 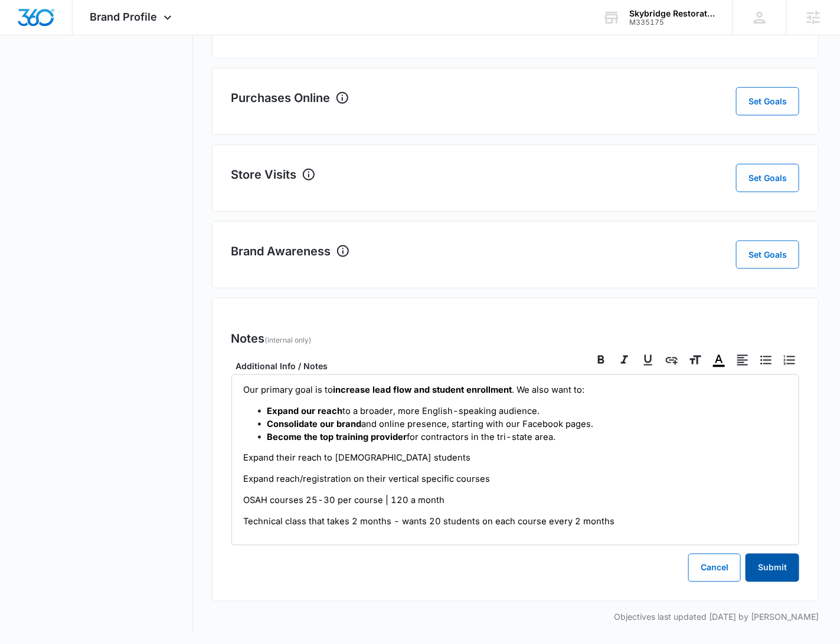 I want to click on strong: increase lead flow and student enrollment, so click(x=423, y=390).